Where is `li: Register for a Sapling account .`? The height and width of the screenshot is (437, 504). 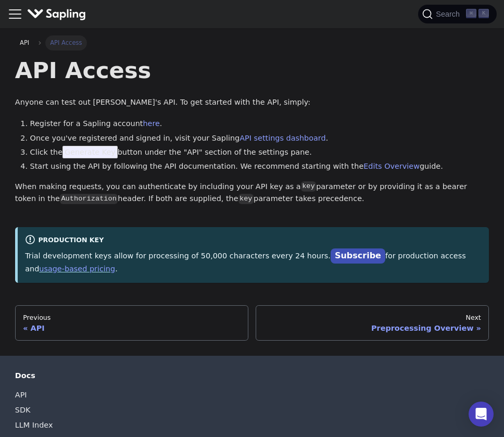
li: Register for a Sapling account . is located at coordinates (260, 124).